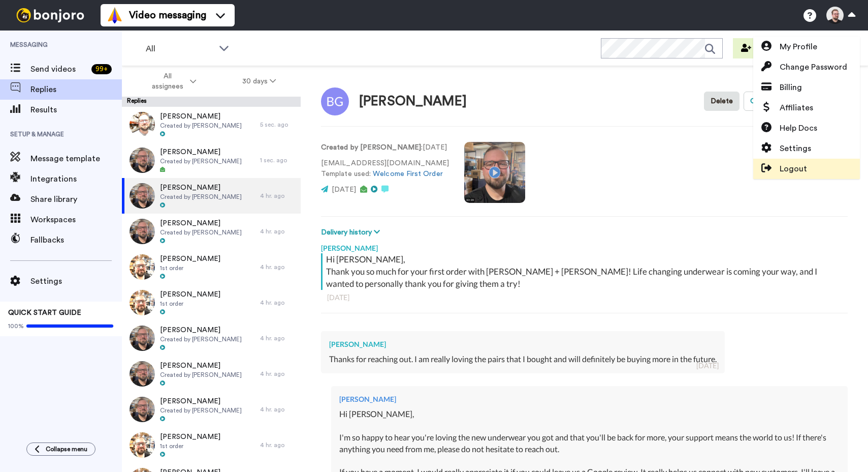 This screenshot has width=868, height=472. What do you see at coordinates (76, 159) in the screenshot?
I see `span: Message template` at bounding box center [76, 159].